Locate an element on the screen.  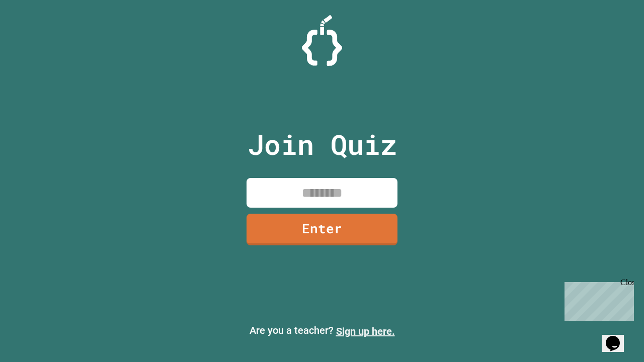
div: Chat with us now!Close is located at coordinates (36, 33).